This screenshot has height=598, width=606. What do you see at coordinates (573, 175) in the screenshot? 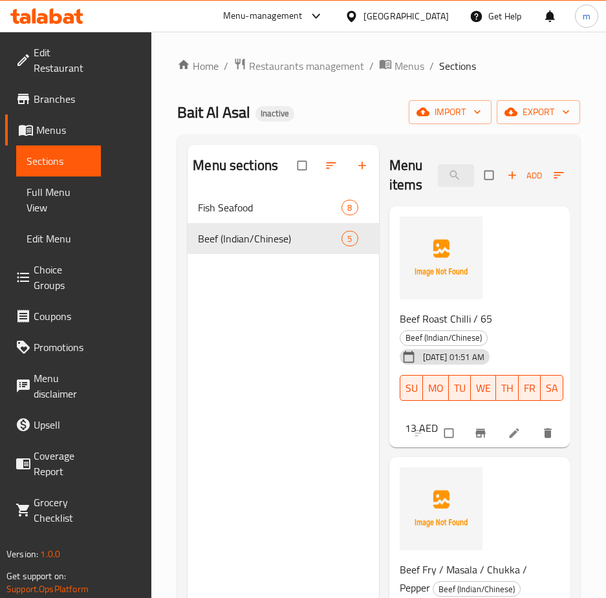
I see `span: Sort items` at bounding box center [573, 175].